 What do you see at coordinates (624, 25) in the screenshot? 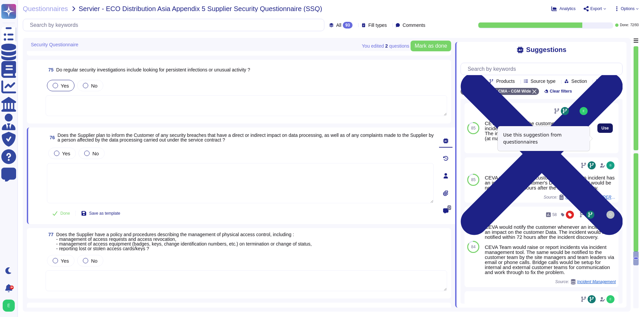
I see `span: Done:` at bounding box center [624, 25].